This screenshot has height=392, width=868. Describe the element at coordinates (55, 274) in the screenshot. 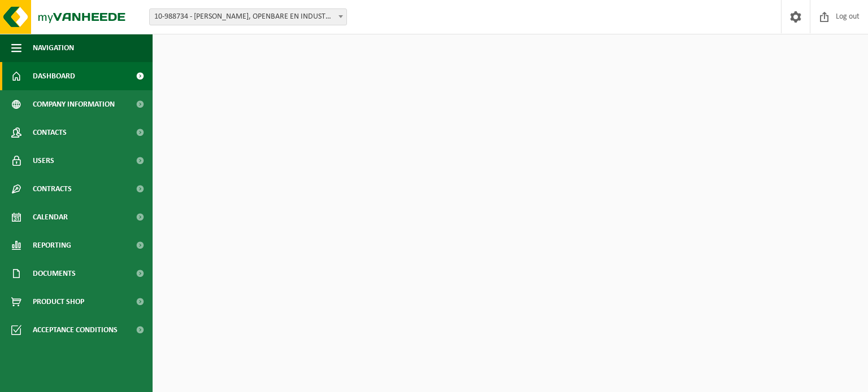

I see `span: Documents` at that location.